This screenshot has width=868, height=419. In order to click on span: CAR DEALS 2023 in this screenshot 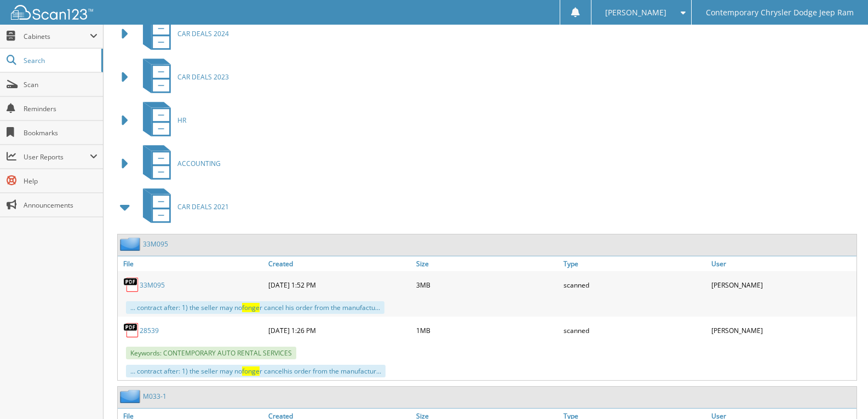, I will do `click(204, 77)`.